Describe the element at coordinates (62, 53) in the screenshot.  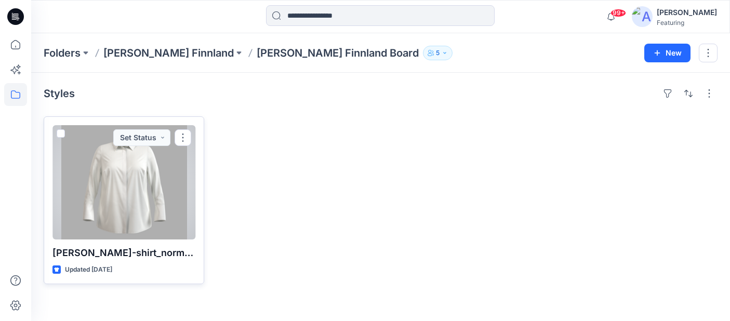
I see `a: Folders` at that location.